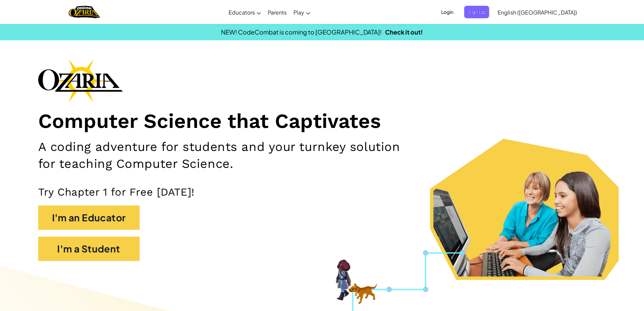 This screenshot has width=644, height=311. I want to click on img: Ozaria branding logo, so click(80, 80).